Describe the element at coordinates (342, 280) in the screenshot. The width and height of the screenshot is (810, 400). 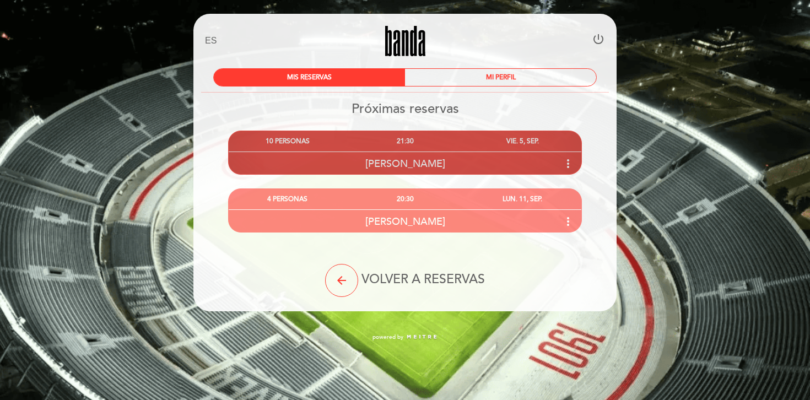
I see `i: arrow_back` at that location.